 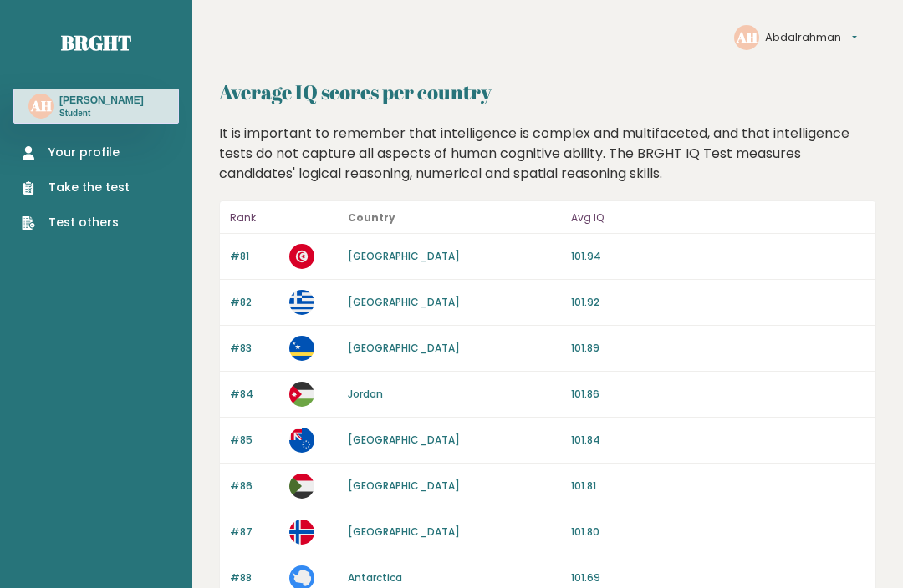 What do you see at coordinates (371, 217) in the screenshot?
I see `b: Country` at bounding box center [371, 217].